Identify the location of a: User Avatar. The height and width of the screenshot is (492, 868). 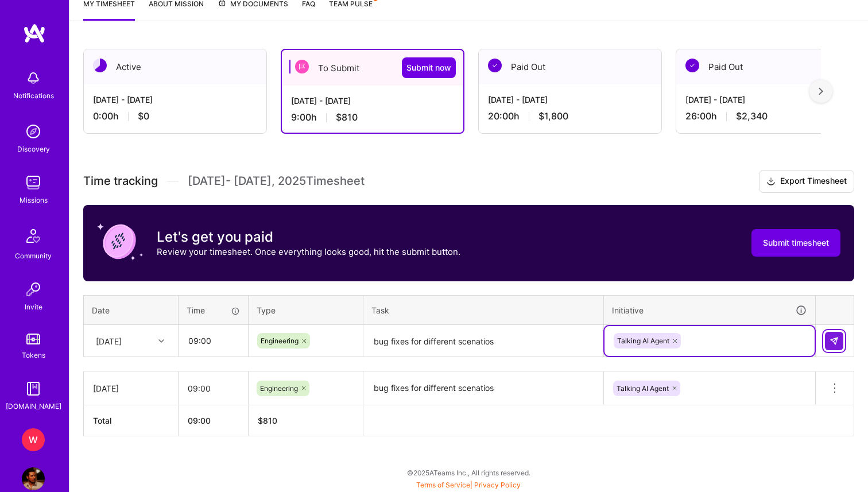
(33, 479).